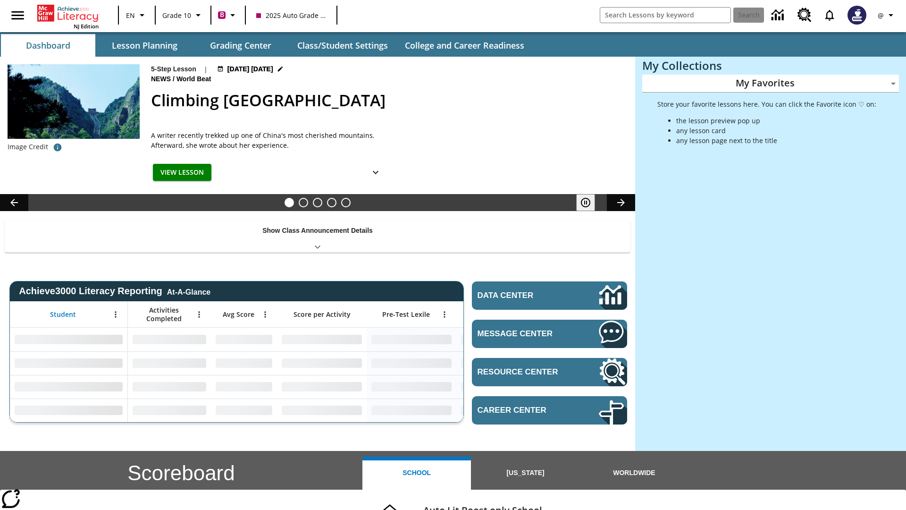 The width and height of the screenshot is (906, 510). I want to click on button: College and Career Readiness, so click(465, 45).